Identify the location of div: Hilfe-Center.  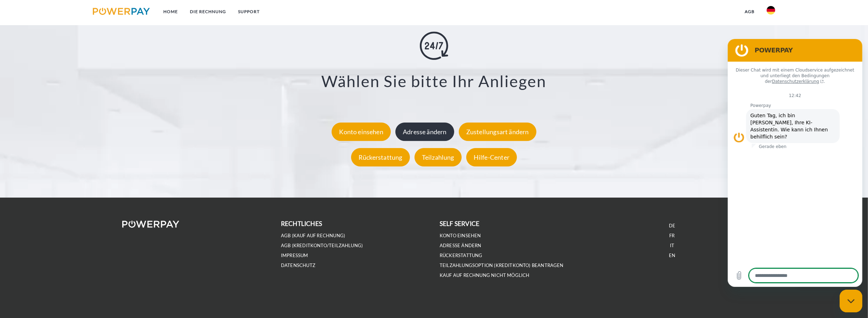
(491, 157).